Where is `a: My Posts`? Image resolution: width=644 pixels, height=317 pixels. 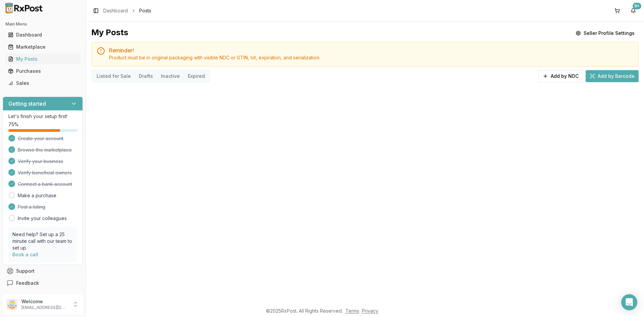
a: My Posts is located at coordinates (42, 59).